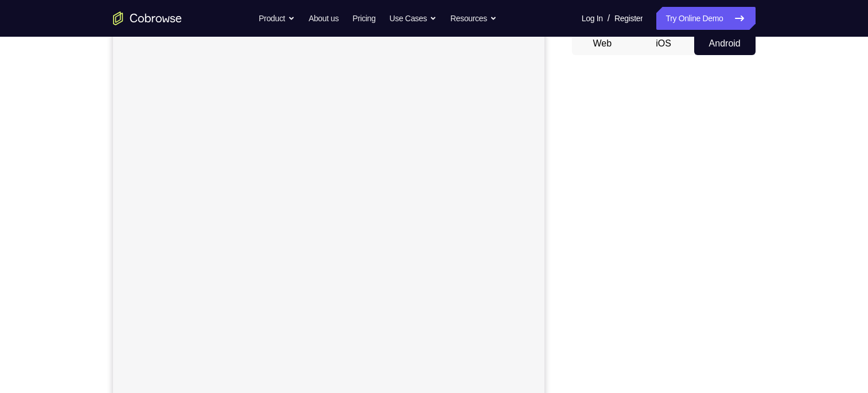  What do you see at coordinates (413, 19) in the screenshot?
I see `button: Use Cases` at bounding box center [413, 19].